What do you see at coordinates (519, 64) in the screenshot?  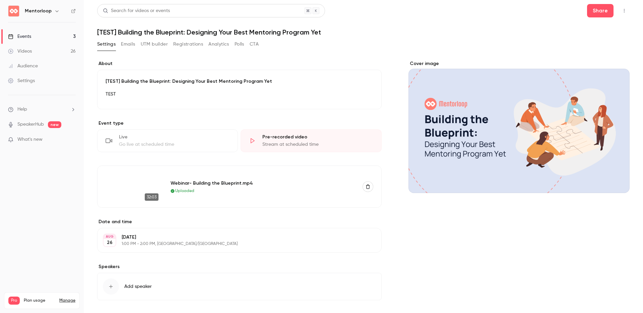 I see `label: Cover image` at bounding box center [519, 64].